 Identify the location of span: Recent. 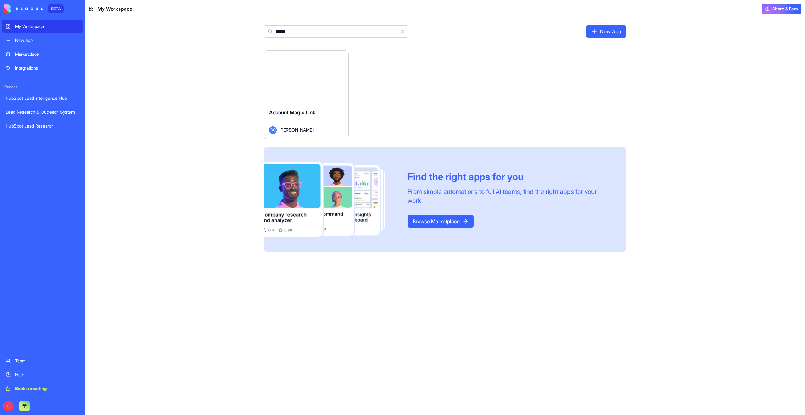
(42, 87).